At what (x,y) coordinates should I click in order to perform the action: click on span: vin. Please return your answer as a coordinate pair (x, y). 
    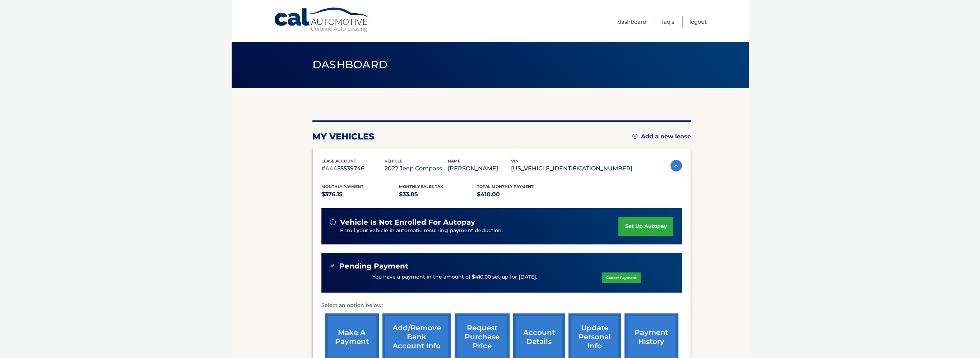
    Looking at the image, I should click on (514, 161).